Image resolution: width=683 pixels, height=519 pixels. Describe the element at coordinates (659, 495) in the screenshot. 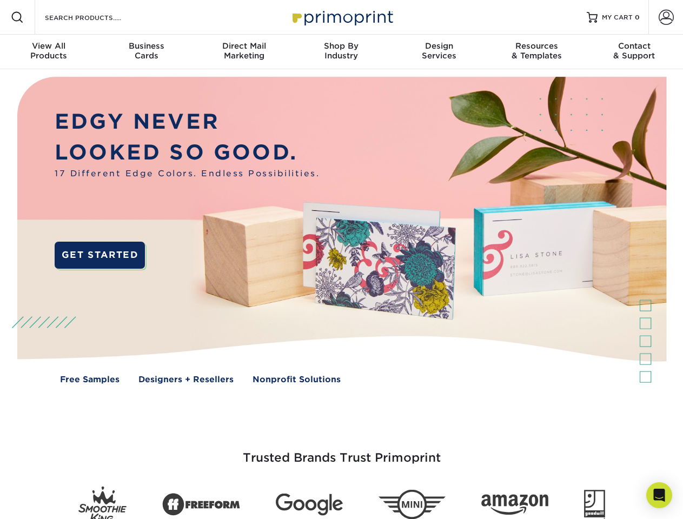

I see `div: Open Intercom Messenger` at that location.